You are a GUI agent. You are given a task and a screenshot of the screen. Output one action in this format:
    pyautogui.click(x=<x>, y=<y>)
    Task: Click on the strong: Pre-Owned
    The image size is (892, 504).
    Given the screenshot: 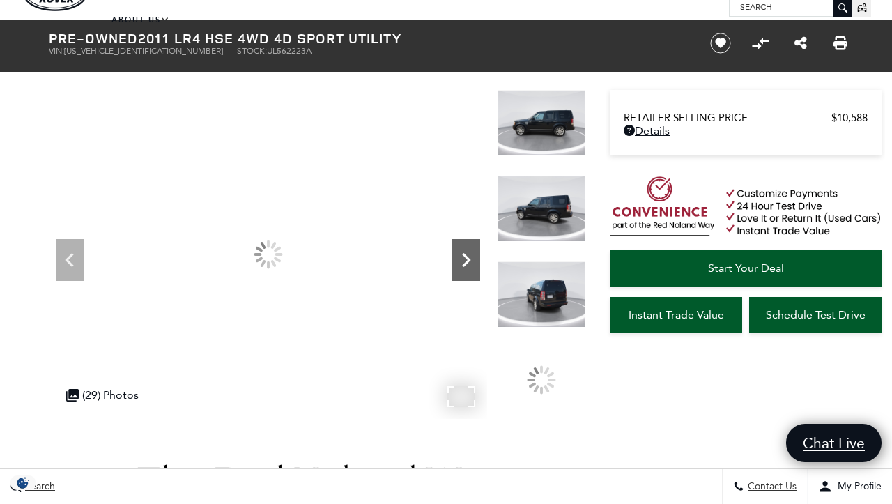 What is the action you would take?
    pyautogui.click(x=93, y=38)
    